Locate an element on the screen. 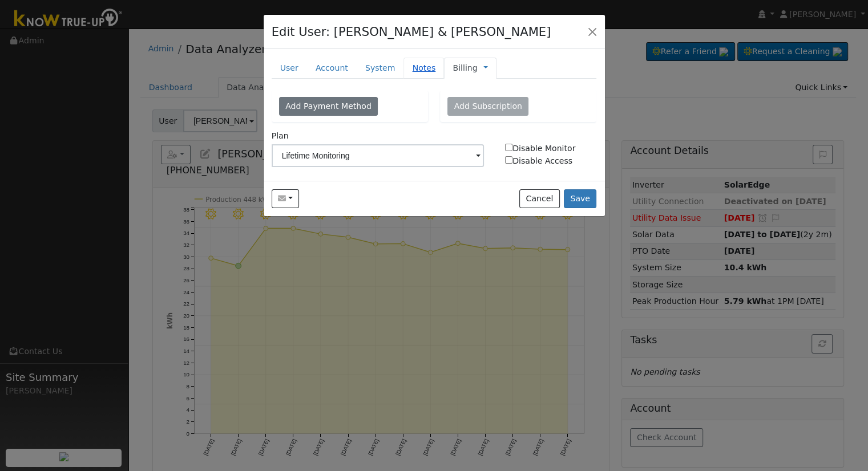 The width and height of the screenshot is (868, 471). button: Add Payment Method is located at coordinates (329, 107).